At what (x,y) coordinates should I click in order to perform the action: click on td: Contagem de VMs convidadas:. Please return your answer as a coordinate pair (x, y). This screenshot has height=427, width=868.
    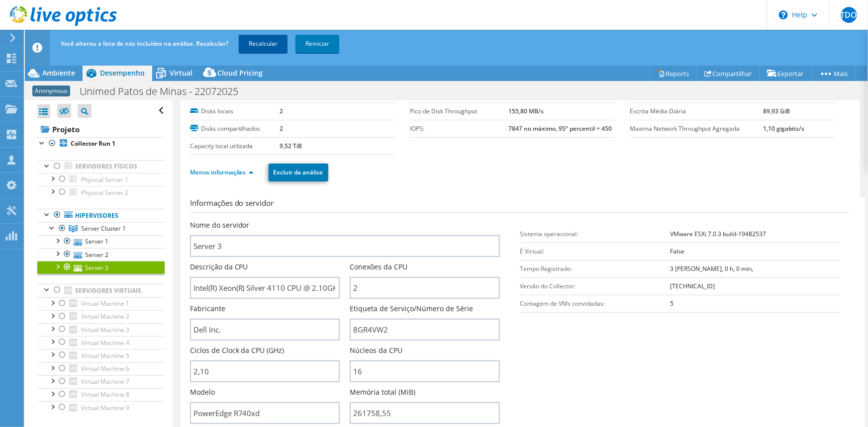
    Looking at the image, I should click on (595, 303).